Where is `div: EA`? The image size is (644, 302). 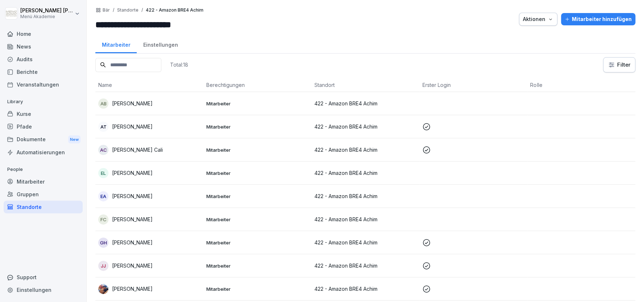 div: EA is located at coordinates (103, 196).